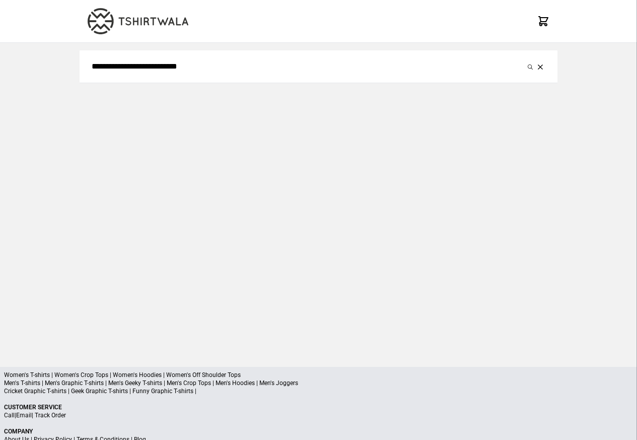 The image size is (637, 440). What do you see at coordinates (138, 21) in the screenshot?
I see `img: TW-LOGO-400-104.png` at bounding box center [138, 21].